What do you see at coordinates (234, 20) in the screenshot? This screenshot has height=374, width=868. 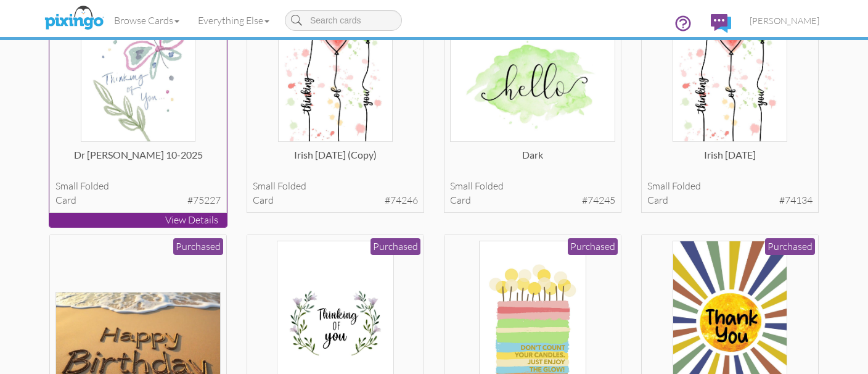 I see `a: Everything Else` at bounding box center [234, 20].